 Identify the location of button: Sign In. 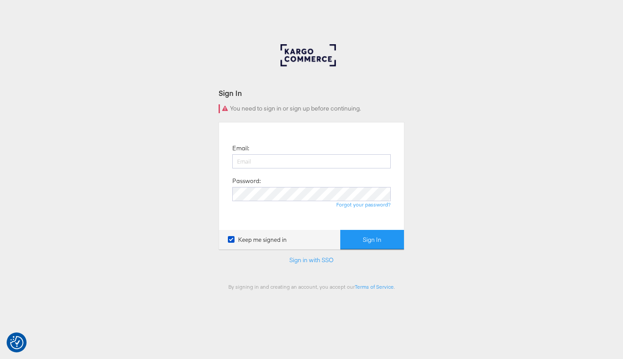
(372, 240).